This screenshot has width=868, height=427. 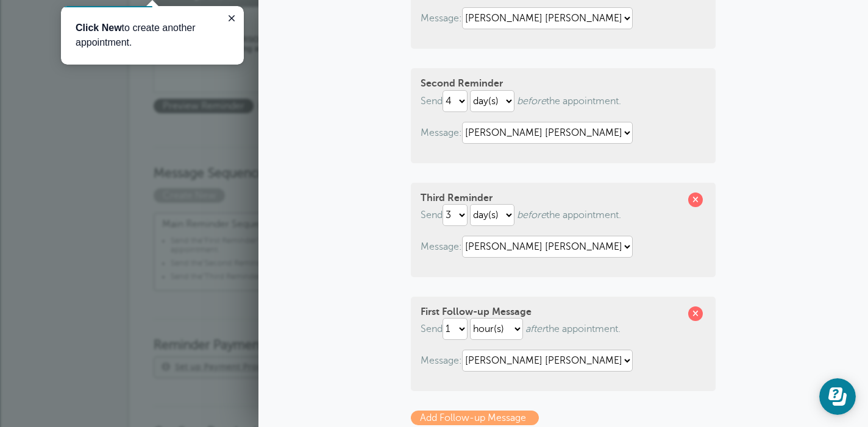 I want to click on b: Click New, so click(x=38, y=21).